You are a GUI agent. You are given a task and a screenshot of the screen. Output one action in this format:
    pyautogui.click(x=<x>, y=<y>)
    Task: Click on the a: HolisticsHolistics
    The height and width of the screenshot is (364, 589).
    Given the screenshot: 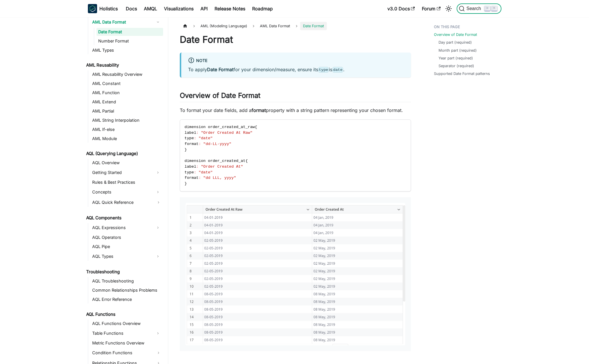 What is the action you would take?
    pyautogui.click(x=103, y=8)
    